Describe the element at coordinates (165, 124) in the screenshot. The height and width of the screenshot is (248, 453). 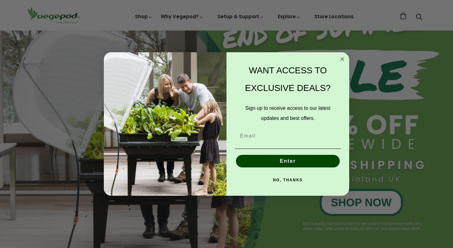
I see `img: e9d03583-1bb1-490f-ad29-36751b3212ff.jpeg` at that location.